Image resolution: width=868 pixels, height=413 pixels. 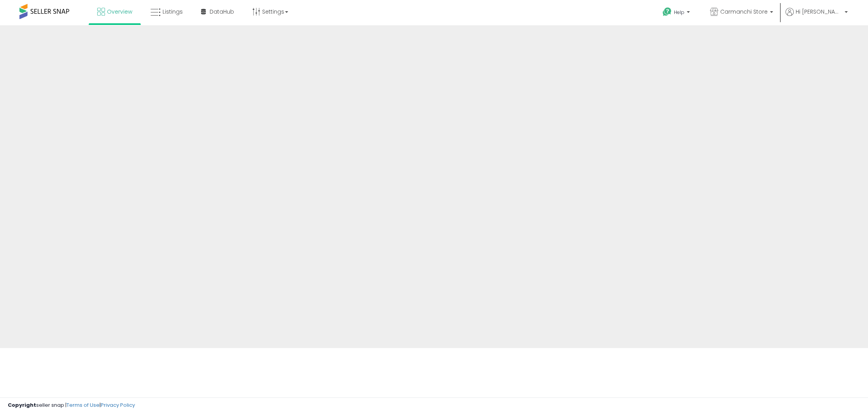 I want to click on span: Listings, so click(x=173, y=12).